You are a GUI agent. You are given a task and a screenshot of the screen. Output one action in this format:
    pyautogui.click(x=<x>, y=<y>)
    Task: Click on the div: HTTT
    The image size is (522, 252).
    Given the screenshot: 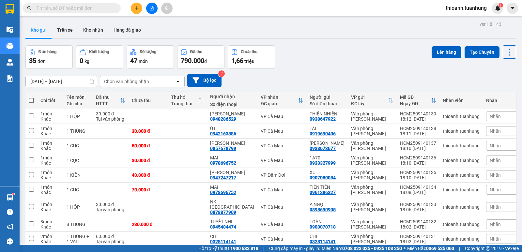 What is the action you would take?
    pyautogui.click(x=108, y=104)
    